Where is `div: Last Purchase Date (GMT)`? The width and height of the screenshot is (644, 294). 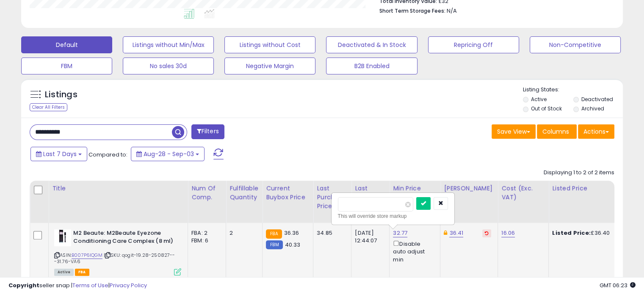 div: Last Purchase Date (GMT) is located at coordinates (370, 202).